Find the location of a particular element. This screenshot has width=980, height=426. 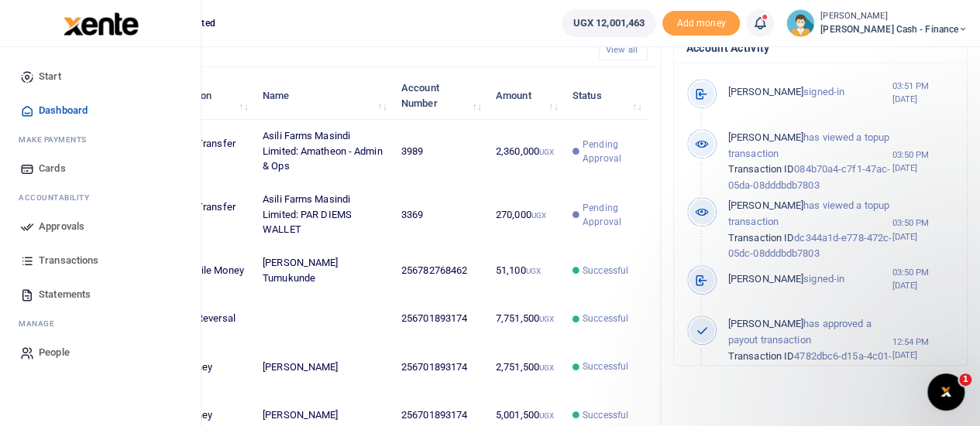

span: Transactions is located at coordinates (69, 261).